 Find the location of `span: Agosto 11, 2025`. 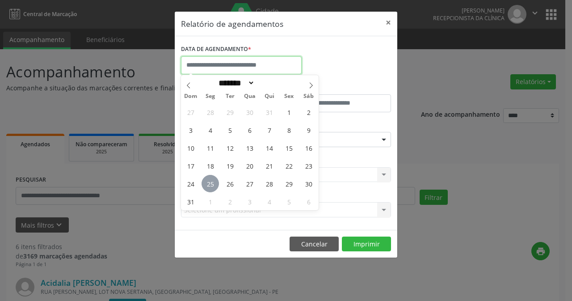

span: Agosto 11, 2025 is located at coordinates (210, 147).